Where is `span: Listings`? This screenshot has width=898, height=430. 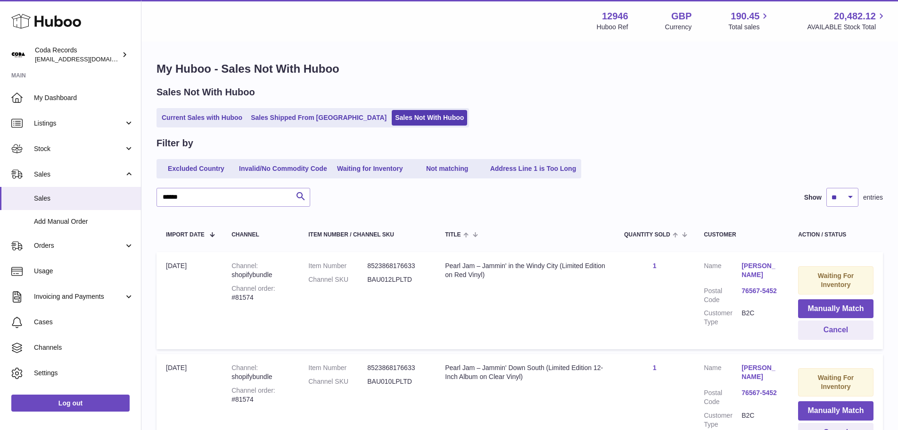
span: Listings is located at coordinates (79, 123).